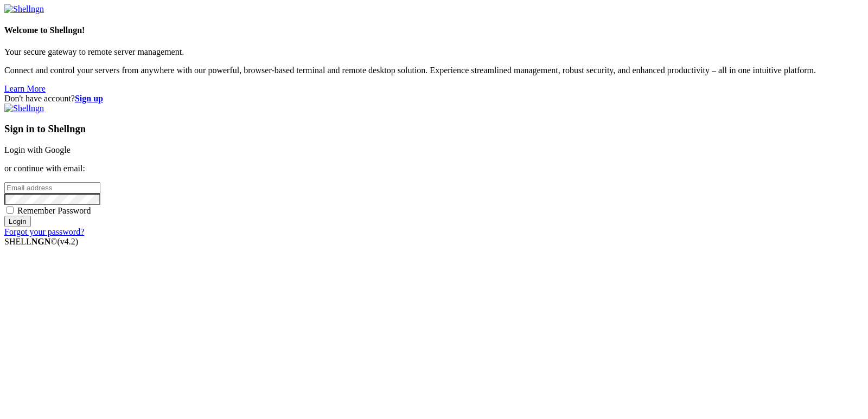  I want to click on a: Sign up, so click(89, 98).